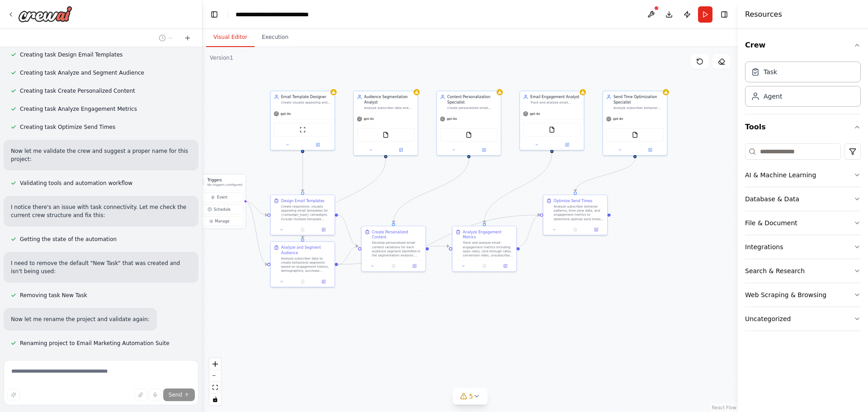 The width and height of the screenshot is (868, 412). I want to click on div: Send Time Optimization SpecialistAnalyze subscriber behavior patterns and engagement data to dete..., so click(635, 123).